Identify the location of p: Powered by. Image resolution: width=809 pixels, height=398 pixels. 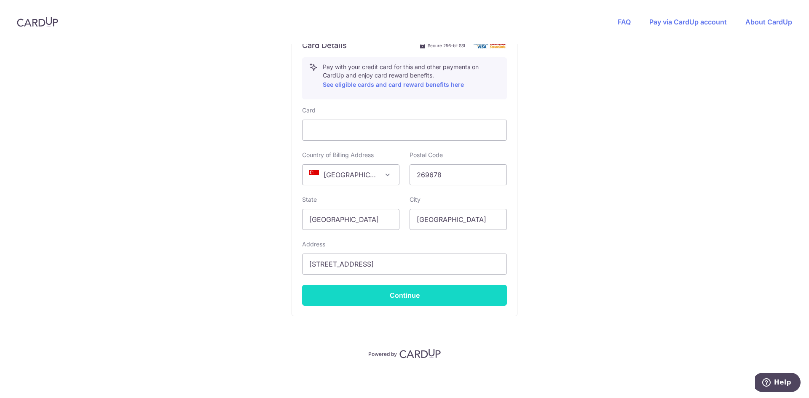
(382, 353).